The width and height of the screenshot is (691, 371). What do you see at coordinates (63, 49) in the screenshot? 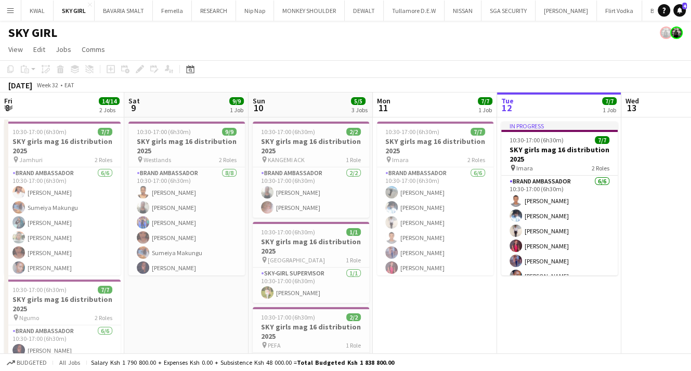
I see `span: Jobs` at bounding box center [63, 49].